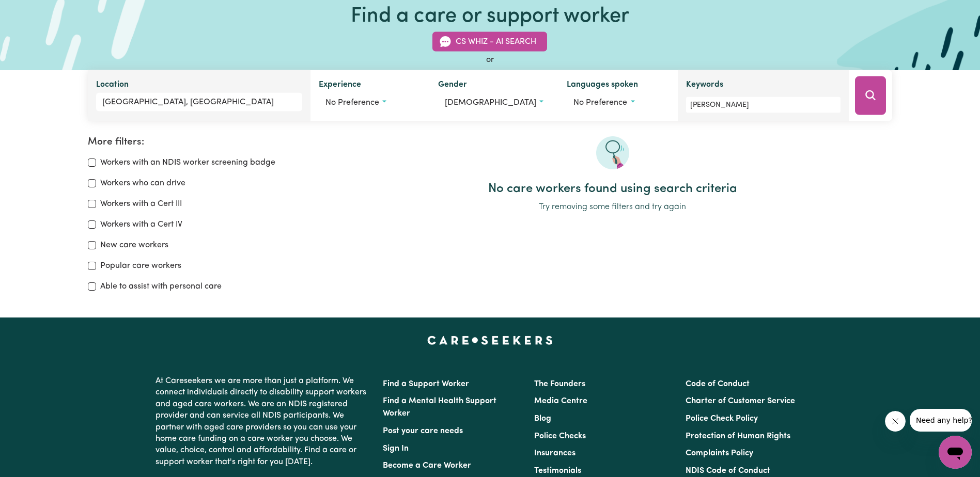 This screenshot has width=980, height=477. I want to click on label: Workers with a Cert III, so click(141, 204).